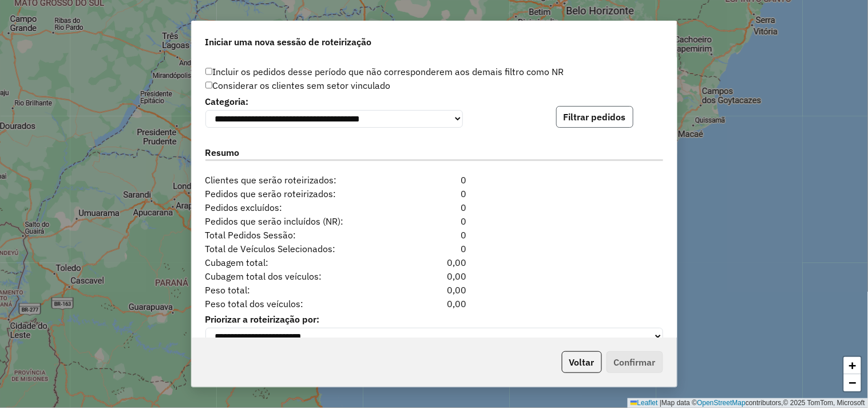 This screenshot has height=408, width=868. I want to click on span: Pedidos que serão roteirizados:, so click(297, 193).